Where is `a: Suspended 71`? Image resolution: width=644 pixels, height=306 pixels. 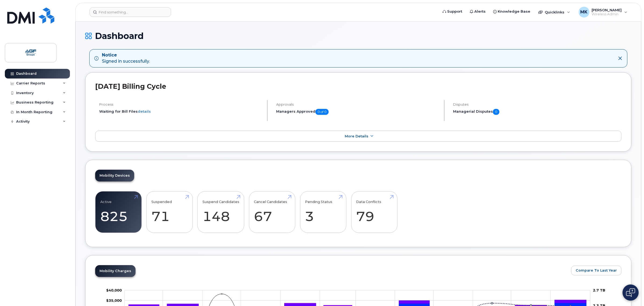 a: Suspended 71 is located at coordinates (170, 212).